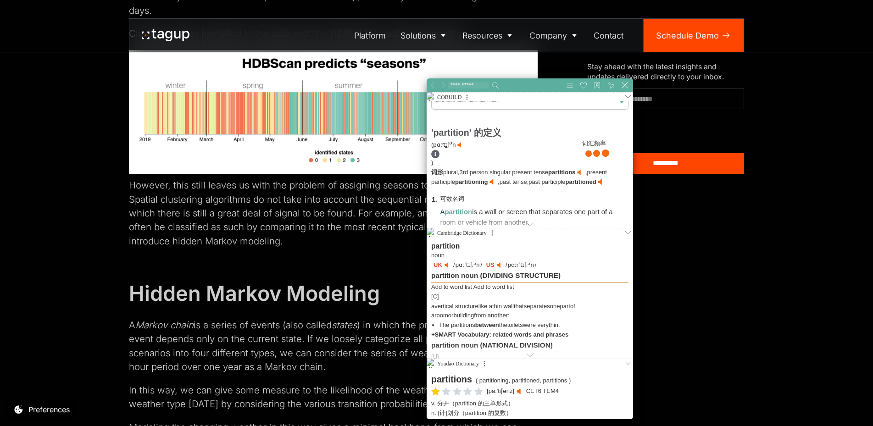 The image size is (873, 426). Describe the element at coordinates (333, 294) in the screenshot. I see `h1: Hidden Markov Modeling` at that location.